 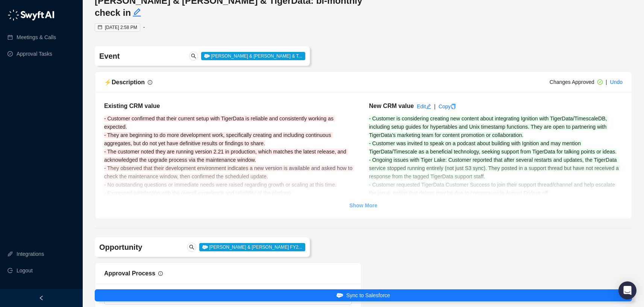 I want to click on button: Sync to Salesforce, so click(x=363, y=296).